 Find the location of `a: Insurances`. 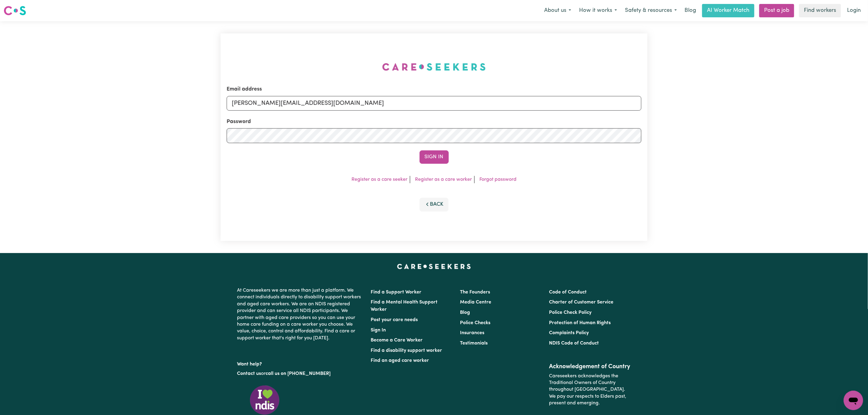

a: Insurances is located at coordinates (472, 333).